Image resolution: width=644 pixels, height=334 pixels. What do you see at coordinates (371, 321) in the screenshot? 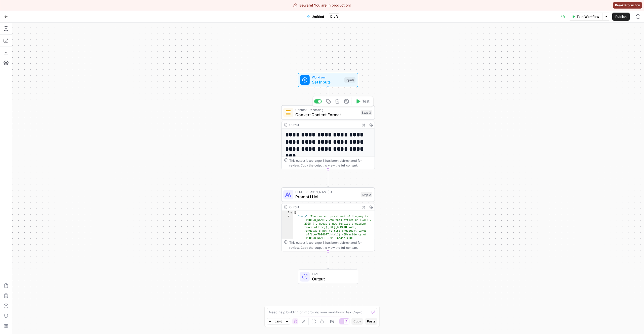
I see `span: Paste` at bounding box center [371, 321].